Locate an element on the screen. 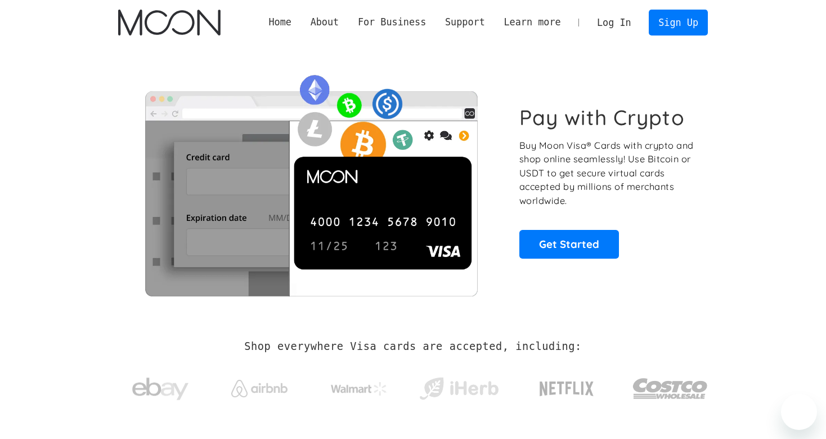 This screenshot has height=439, width=826. div: Support is located at coordinates (465, 22).